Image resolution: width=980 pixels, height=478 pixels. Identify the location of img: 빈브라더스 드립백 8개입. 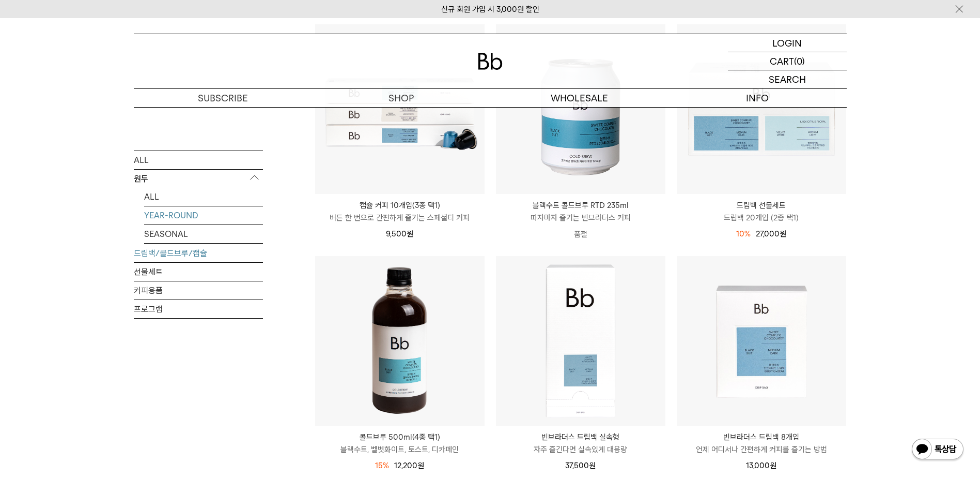
(762, 341).